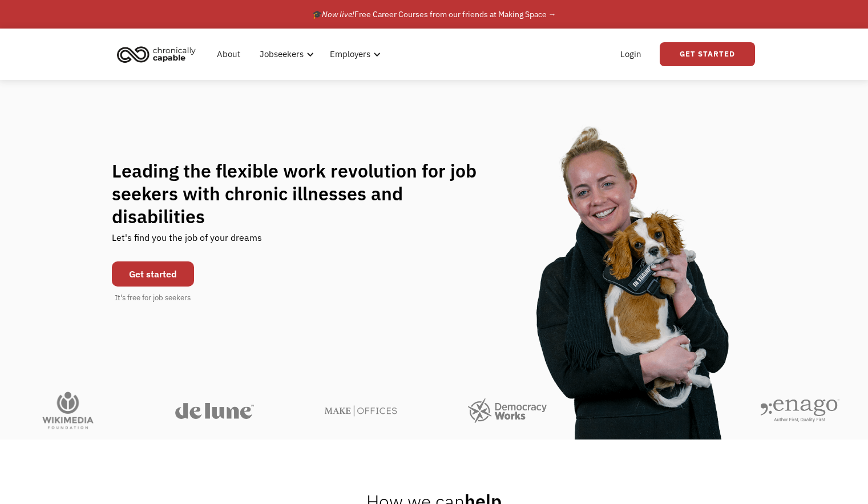 The image size is (868, 504). I want to click on img: Chronically Capable logo, so click(156, 54).